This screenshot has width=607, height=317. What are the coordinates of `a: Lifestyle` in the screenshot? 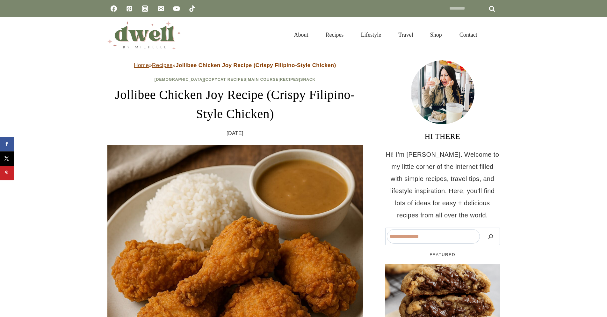 It's located at (371, 35).